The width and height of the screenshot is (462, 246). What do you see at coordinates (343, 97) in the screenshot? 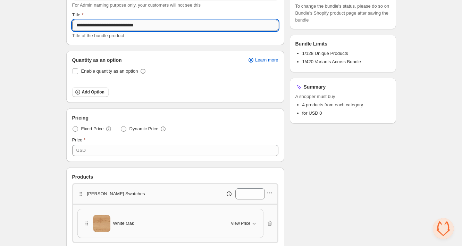
I see `span: A shopper must buy` at bounding box center [343, 97].